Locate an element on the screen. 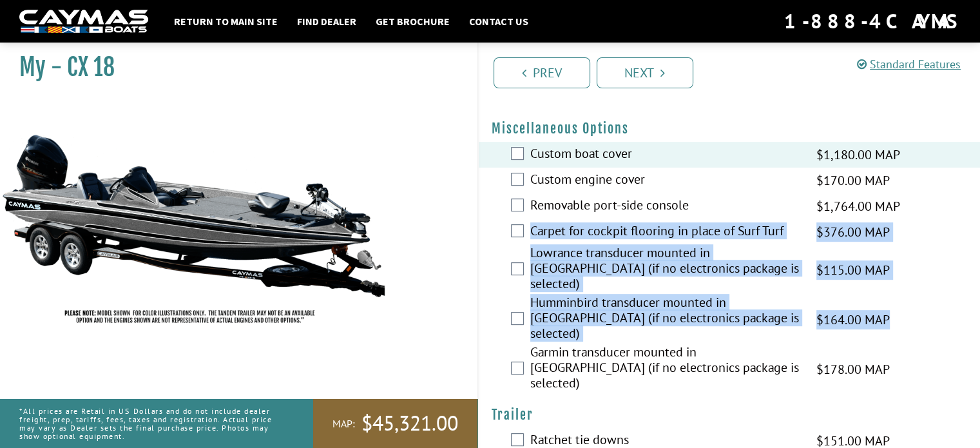  h1: My - CX 18 is located at coordinates (232, 67).